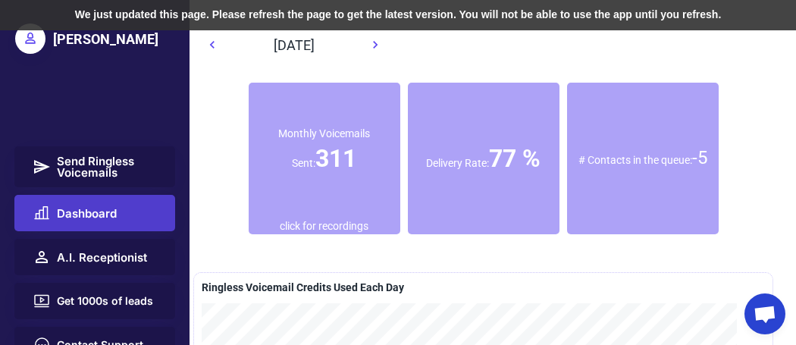 This screenshot has width=796, height=345. I want to click on div: A delivered ringless voicemail is 1 credit is if using a pre-recorded message OR 2 credits if usi..., so click(302, 288).